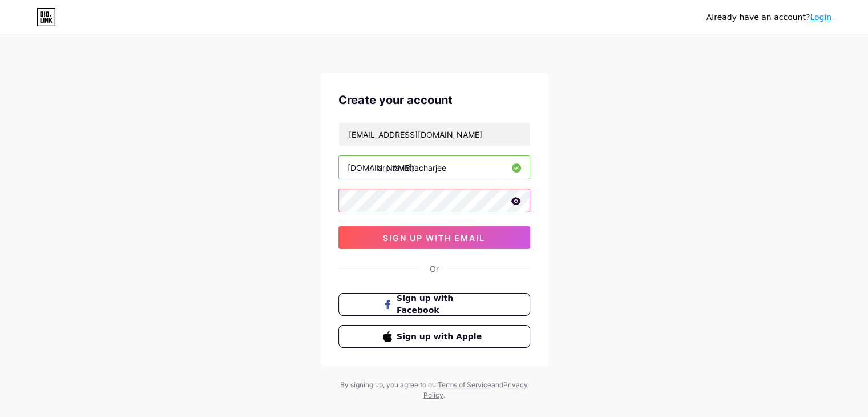 Image resolution: width=868 pixels, height=417 pixels. I want to click on span: sign up with email, so click(434, 238).